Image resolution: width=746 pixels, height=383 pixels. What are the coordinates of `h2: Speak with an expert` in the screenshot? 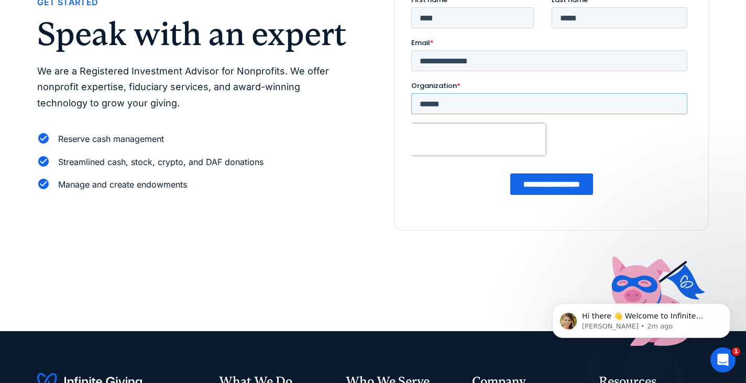 It's located at (194, 34).